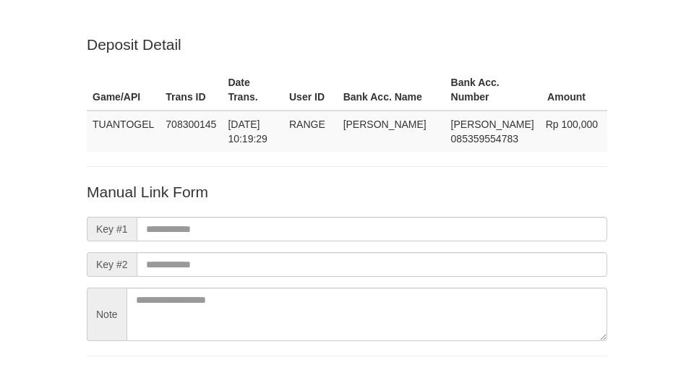  Describe the element at coordinates (484, 139) in the screenshot. I see `span: Copy 085359554783 to clipboard` at that location.